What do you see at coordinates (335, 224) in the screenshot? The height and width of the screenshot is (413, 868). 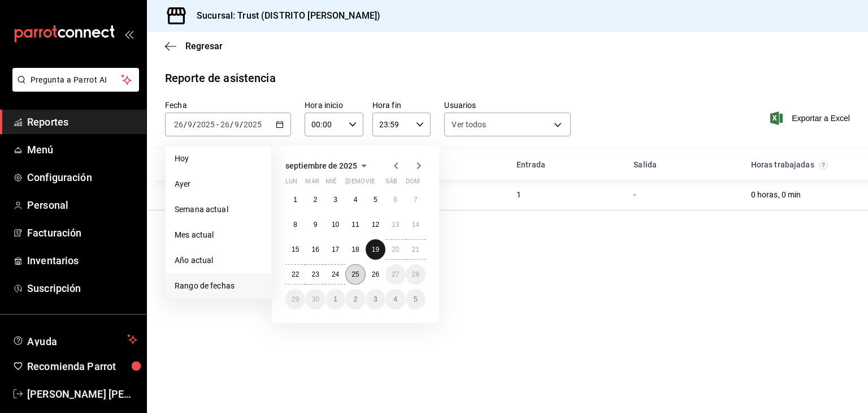 I see `button: 10 de septiembre de 2025` at bounding box center [335, 224].